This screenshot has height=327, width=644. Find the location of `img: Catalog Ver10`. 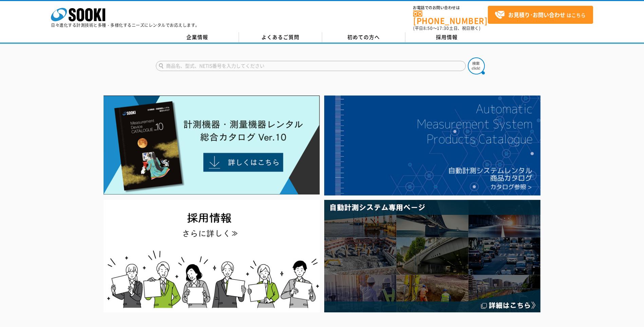

img: Catalog Ver10 is located at coordinates (211, 145).